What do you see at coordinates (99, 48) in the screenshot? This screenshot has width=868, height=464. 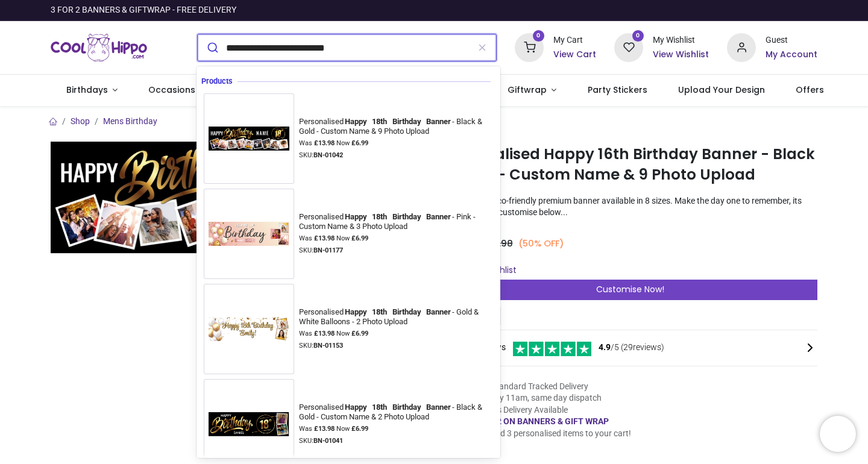 I see `a: Logo of Cool Hippo` at bounding box center [99, 48].